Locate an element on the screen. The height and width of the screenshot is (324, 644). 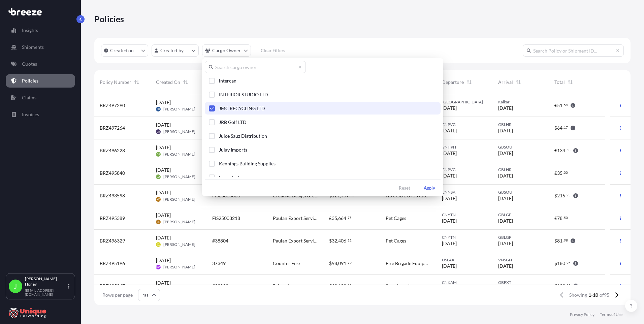
span: Juice Sauz Distribution is located at coordinates (243, 136).